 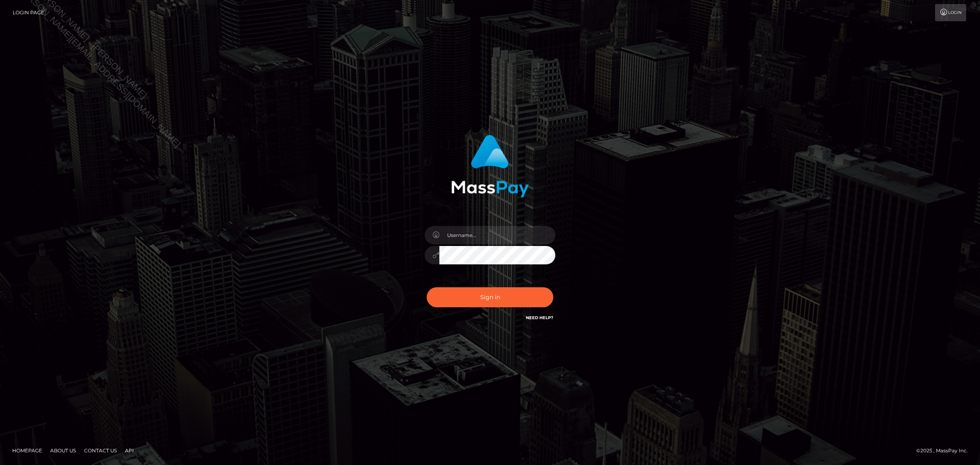 I want to click on a: Homepage, so click(x=27, y=450).